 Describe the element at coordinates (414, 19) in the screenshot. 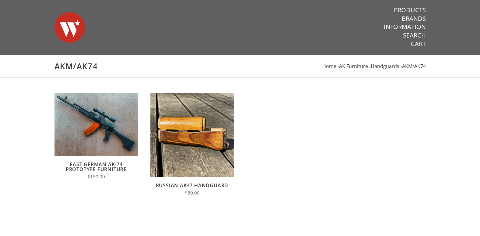

I see `a: Brands` at that location.